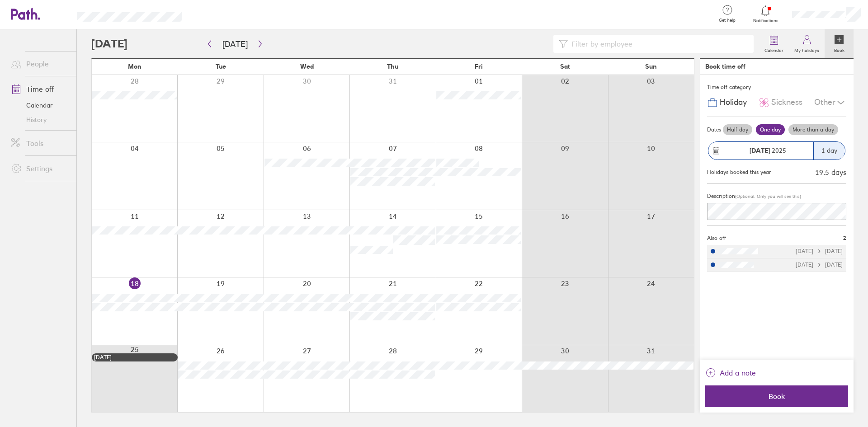 The width and height of the screenshot is (868, 427). What do you see at coordinates (40, 143) in the screenshot?
I see `a: Tools` at bounding box center [40, 143].